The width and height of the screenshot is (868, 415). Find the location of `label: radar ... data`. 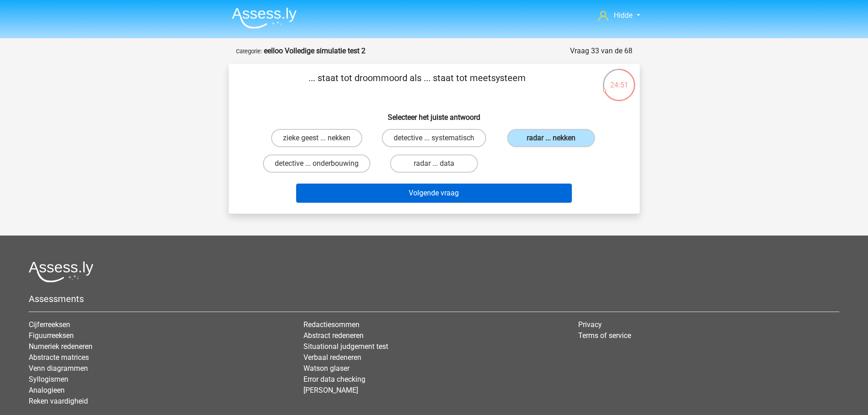

label: radar ... data is located at coordinates (434, 164).